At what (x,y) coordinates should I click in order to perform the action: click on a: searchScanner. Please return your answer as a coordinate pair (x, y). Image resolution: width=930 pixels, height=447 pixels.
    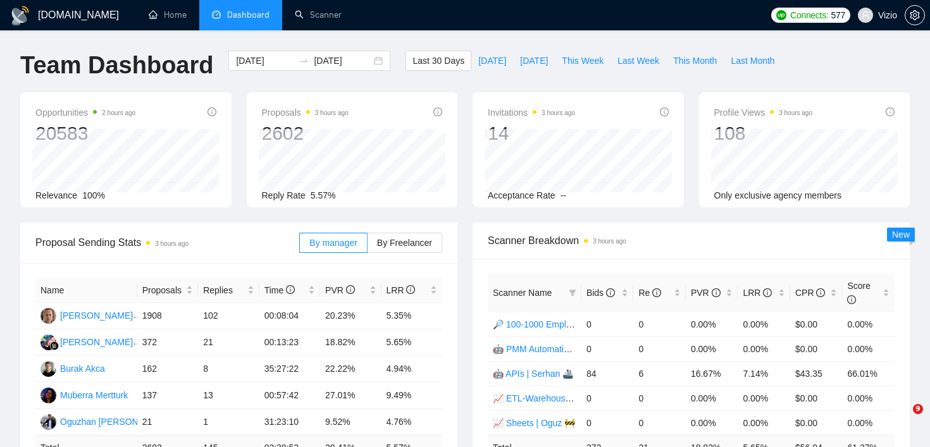
    Looking at the image, I should click on (318, 15).